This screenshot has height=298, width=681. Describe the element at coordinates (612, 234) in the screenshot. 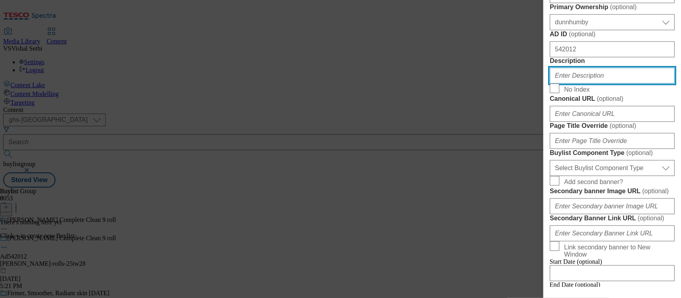

I see `input: Enter Secondary Banner Link URL` at that location.